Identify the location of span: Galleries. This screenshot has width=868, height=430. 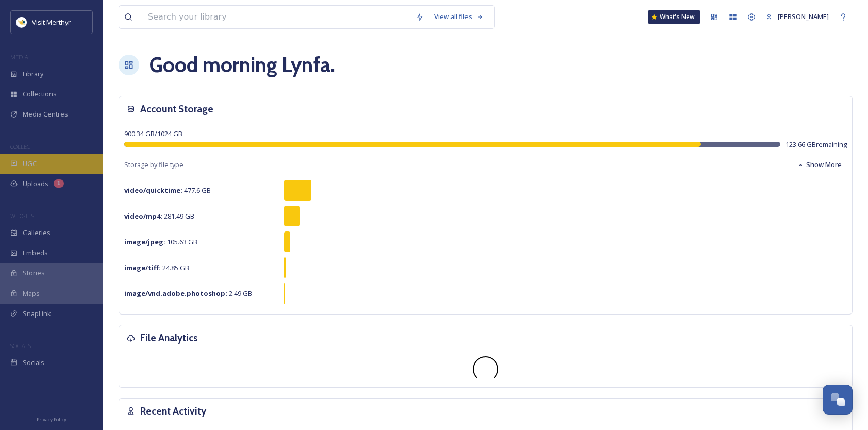
(37, 233).